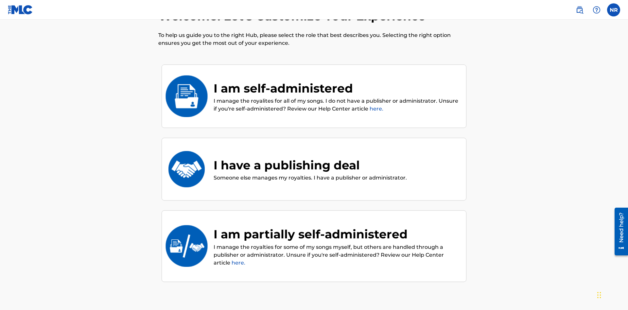  I want to click on div: I am partially self-administered, so click(337, 234).